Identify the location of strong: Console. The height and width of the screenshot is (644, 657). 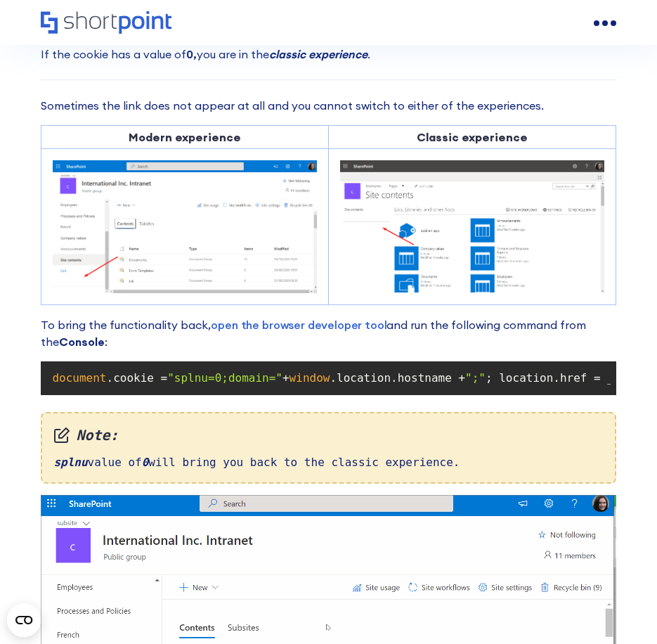
(81, 341).